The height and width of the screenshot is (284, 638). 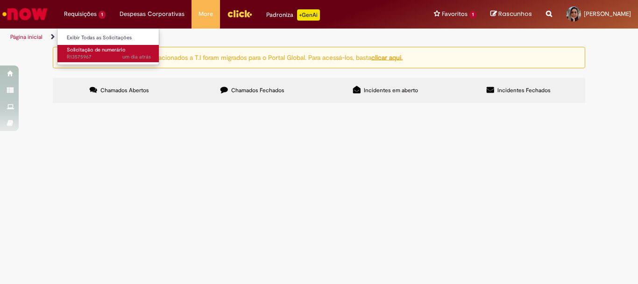 What do you see at coordinates (308, 15) in the screenshot?
I see `p: +GenAi` at bounding box center [308, 15].